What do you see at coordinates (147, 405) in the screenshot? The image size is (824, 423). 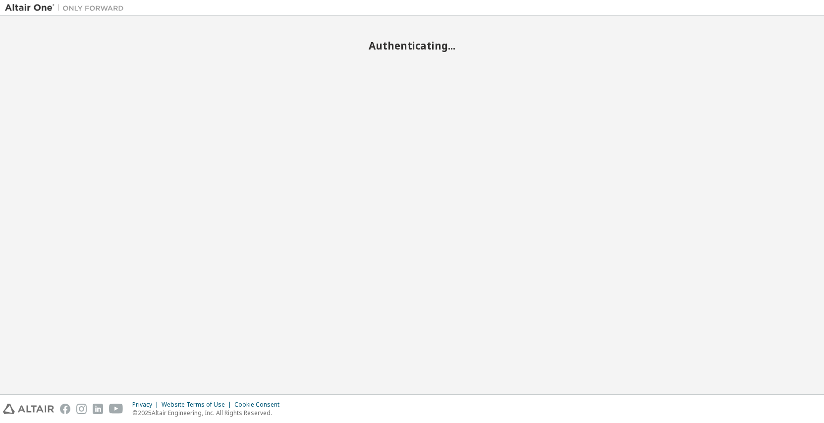 I see `div: Privacy` at bounding box center [147, 405].